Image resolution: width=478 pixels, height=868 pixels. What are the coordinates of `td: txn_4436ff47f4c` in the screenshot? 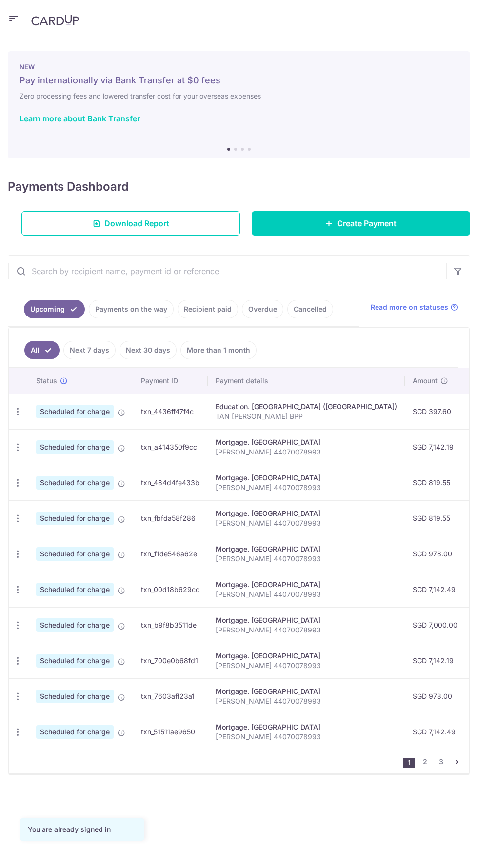 It's located at (171, 411).